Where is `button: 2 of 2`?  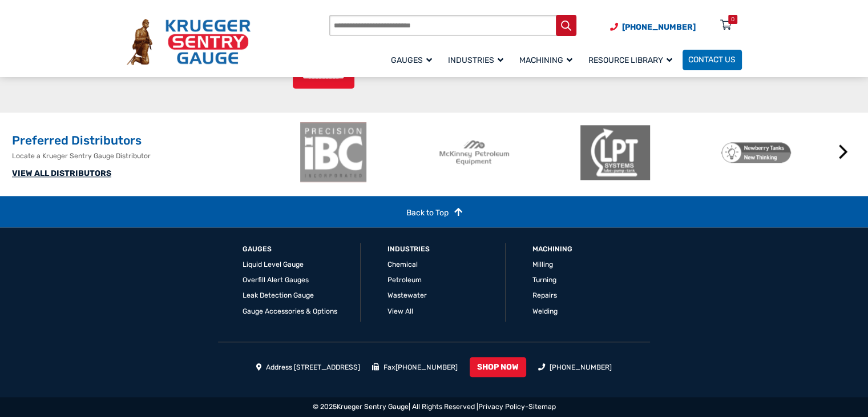 button: 2 of 2 is located at coordinates (574, 194).